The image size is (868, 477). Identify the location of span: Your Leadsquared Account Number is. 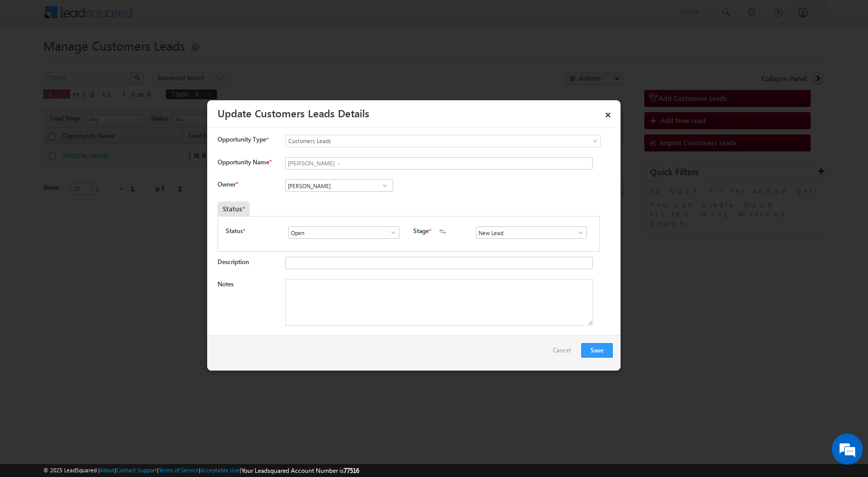
(301, 470).